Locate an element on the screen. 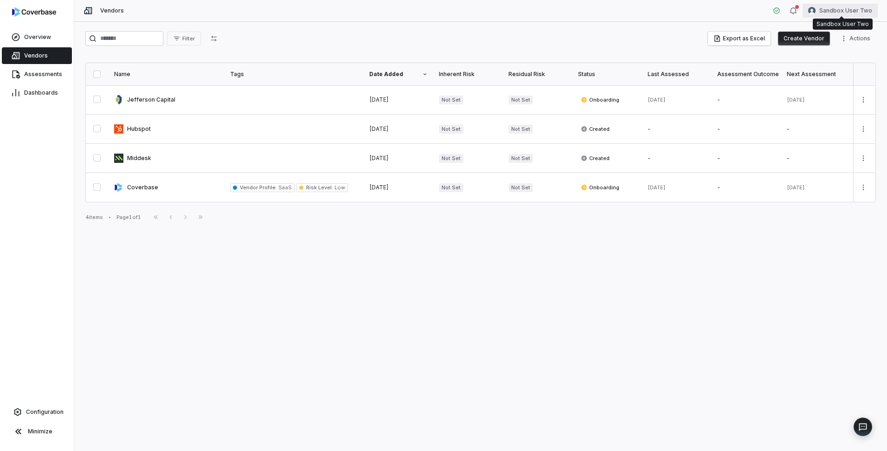  span: Configuration is located at coordinates (45, 412).